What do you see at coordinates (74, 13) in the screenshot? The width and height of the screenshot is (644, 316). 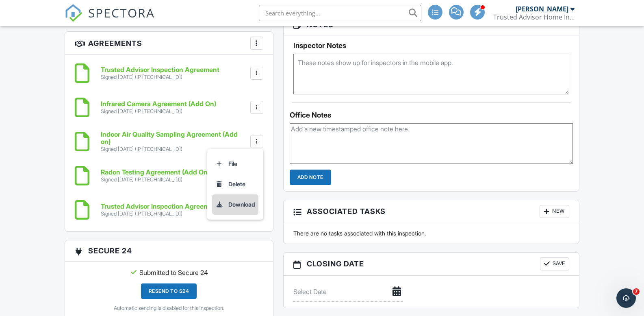 I see `img: The Best Home Inspection Software - Spectora` at bounding box center [74, 13].